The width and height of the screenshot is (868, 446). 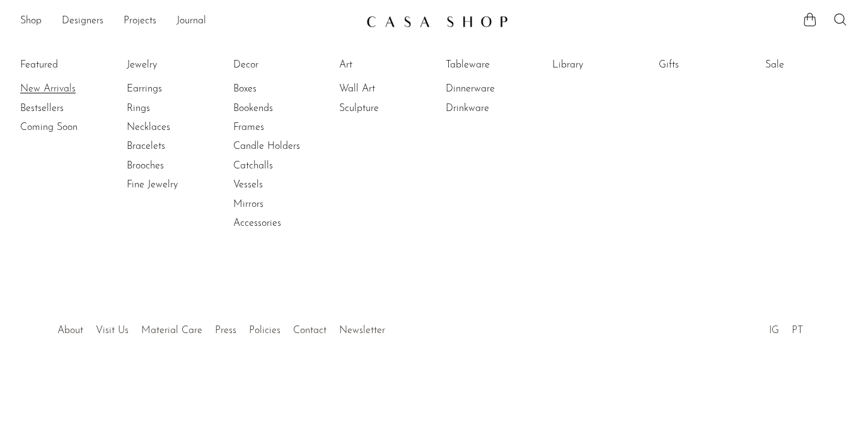 What do you see at coordinates (174, 89) in the screenshot?
I see `a: Earrings` at bounding box center [174, 89].